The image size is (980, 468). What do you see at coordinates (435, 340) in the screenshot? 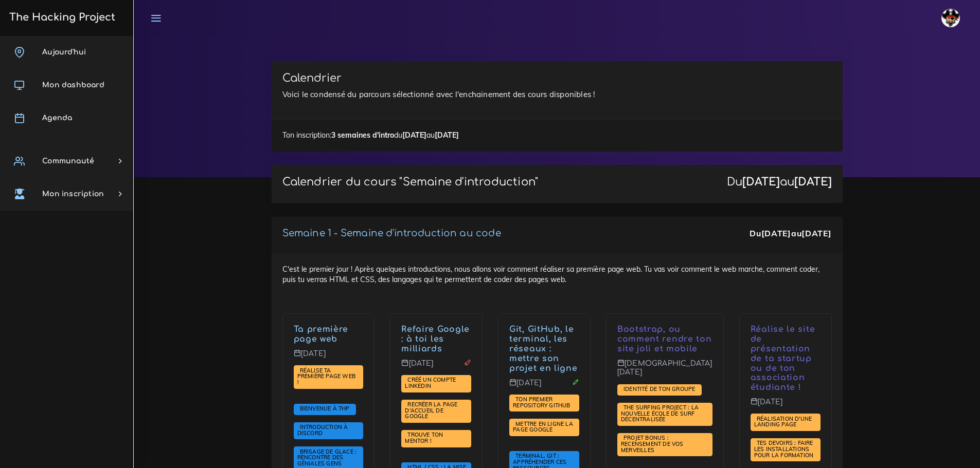
I see `a: Refaire Google : à toi les milliards` at bounding box center [435, 340].